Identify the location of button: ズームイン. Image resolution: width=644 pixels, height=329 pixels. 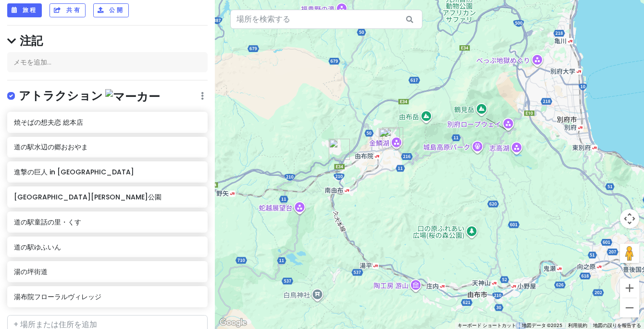
(629, 288).